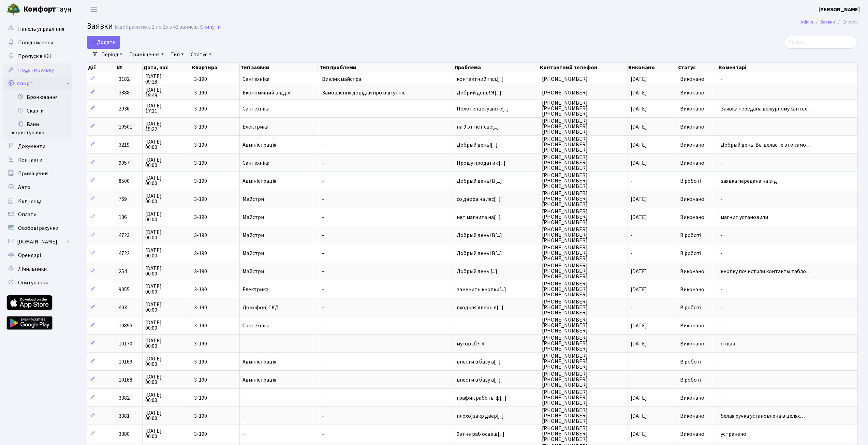 The image size is (868, 445). What do you see at coordinates (584, 68) in the screenshot?
I see `th: Контактний телефон` at bounding box center [584, 68].